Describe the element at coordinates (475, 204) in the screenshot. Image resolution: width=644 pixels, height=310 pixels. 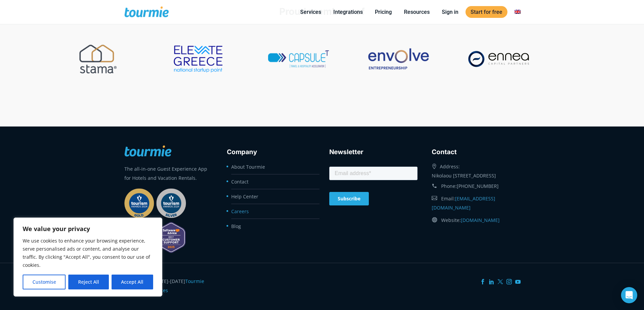
I see `div: Email:` at that location.